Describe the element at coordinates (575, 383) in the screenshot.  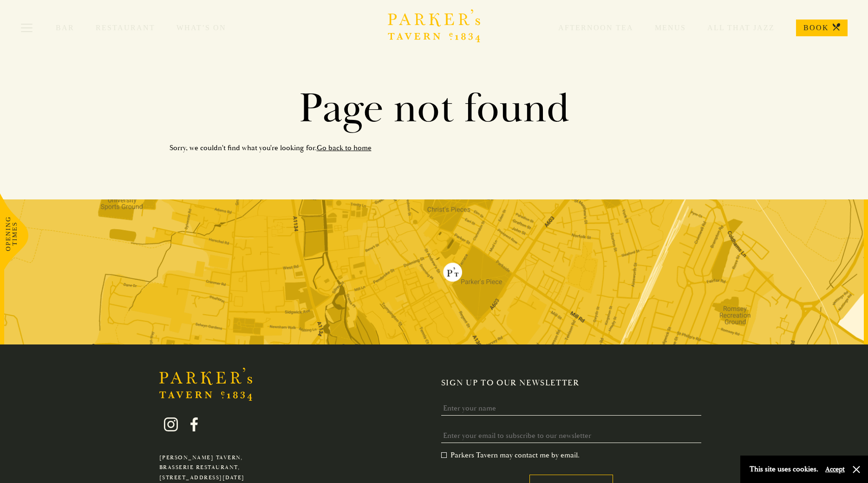
I see `h2: Sign up to our newsletter` at that location.